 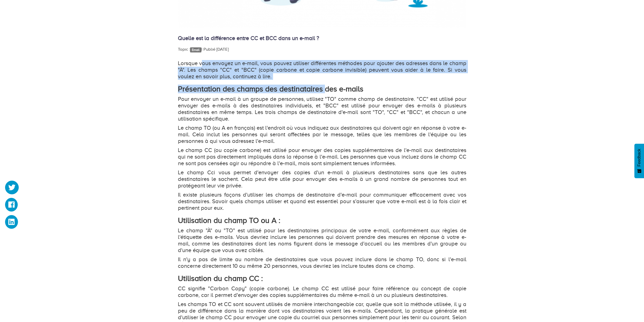 I want to click on p: Il existe plusieurs façons d'utiliser les champs de destinataire d'e-mail pour communiquer effica..., so click(x=322, y=201).